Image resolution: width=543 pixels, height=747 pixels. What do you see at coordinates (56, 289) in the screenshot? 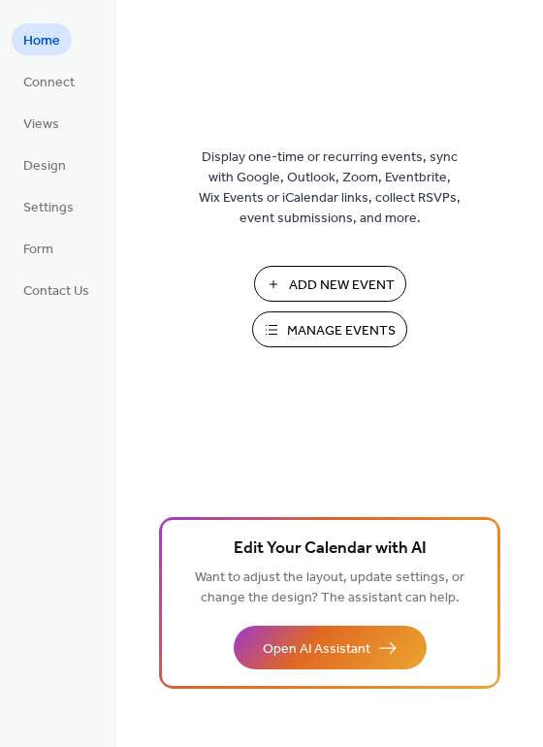
I see `a: Contact Us` at bounding box center [56, 289].